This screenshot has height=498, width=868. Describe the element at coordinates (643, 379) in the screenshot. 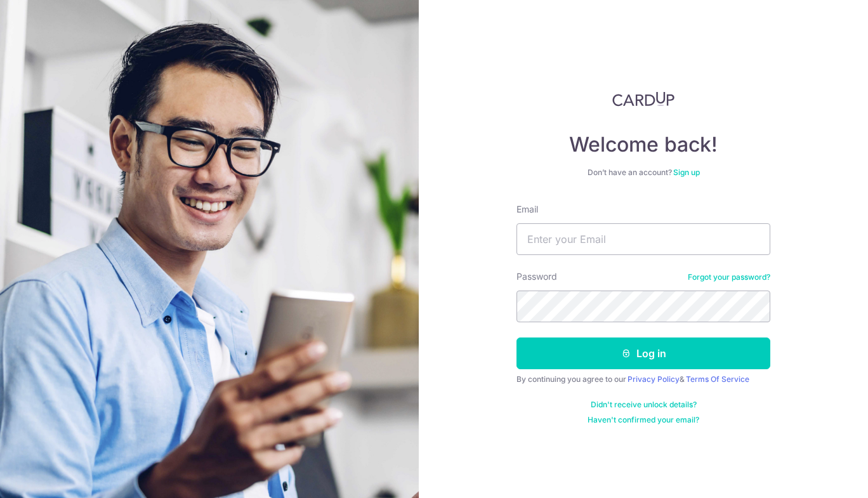

I see `div: By continuing you agree to our &` at that location.